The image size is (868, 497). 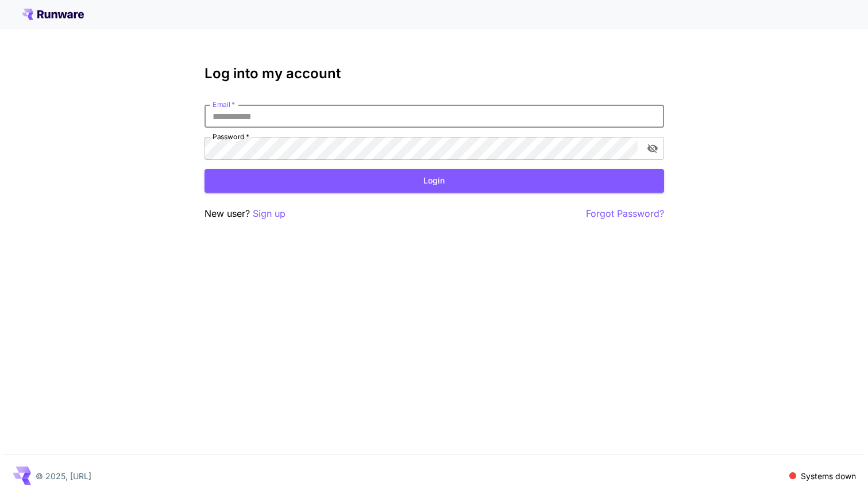 I want to click on p: Systems down, so click(x=829, y=476).